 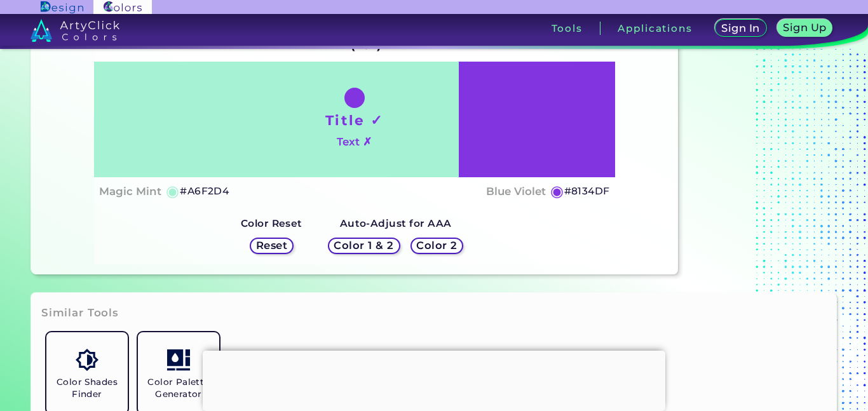 I want to click on h5: Sign Up, so click(x=805, y=28).